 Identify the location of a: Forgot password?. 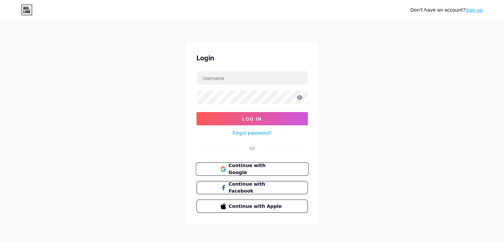
(252, 133).